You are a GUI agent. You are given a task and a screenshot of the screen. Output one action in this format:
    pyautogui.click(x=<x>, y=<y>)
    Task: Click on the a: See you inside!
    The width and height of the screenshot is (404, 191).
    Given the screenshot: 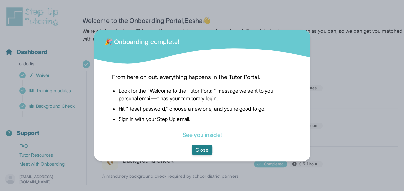 What is the action you would take?
    pyautogui.click(x=202, y=135)
    